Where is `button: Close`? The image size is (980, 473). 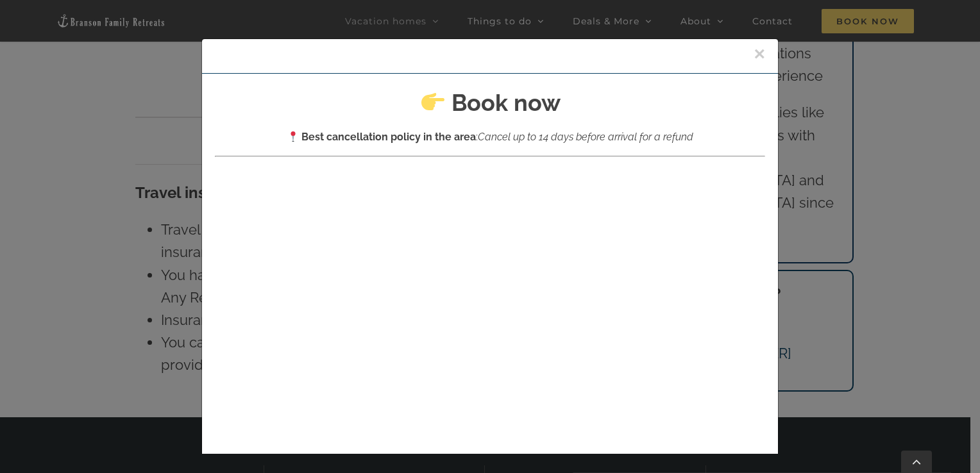
button: Close is located at coordinates (759, 54).